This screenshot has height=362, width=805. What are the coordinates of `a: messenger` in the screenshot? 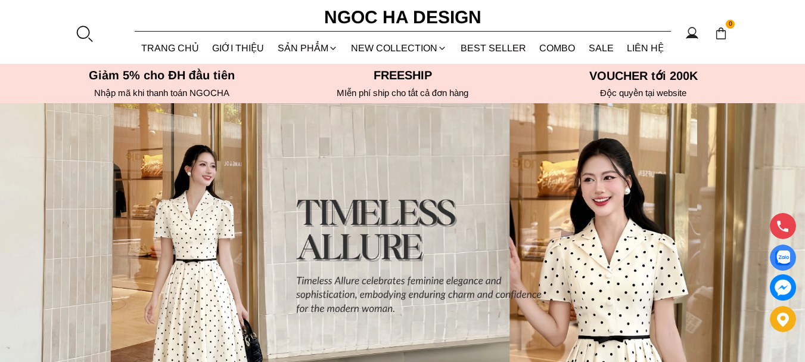 It's located at (783, 287).